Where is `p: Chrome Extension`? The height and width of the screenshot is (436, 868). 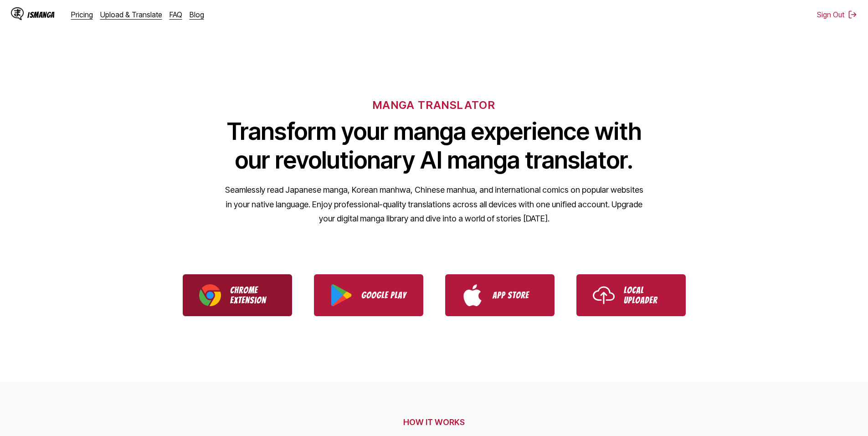
p: Chrome Extension is located at coordinates (253, 295).